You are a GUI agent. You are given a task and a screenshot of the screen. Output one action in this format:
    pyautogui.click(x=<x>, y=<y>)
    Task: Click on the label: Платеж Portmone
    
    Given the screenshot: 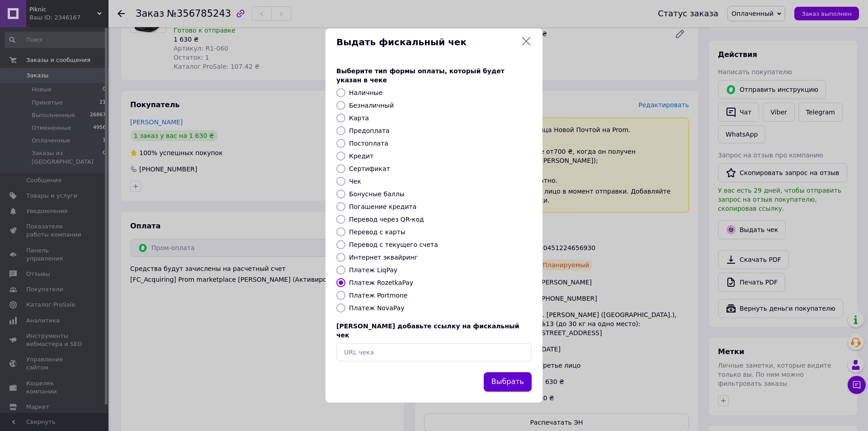 What is the action you would take?
    pyautogui.click(x=378, y=295)
    